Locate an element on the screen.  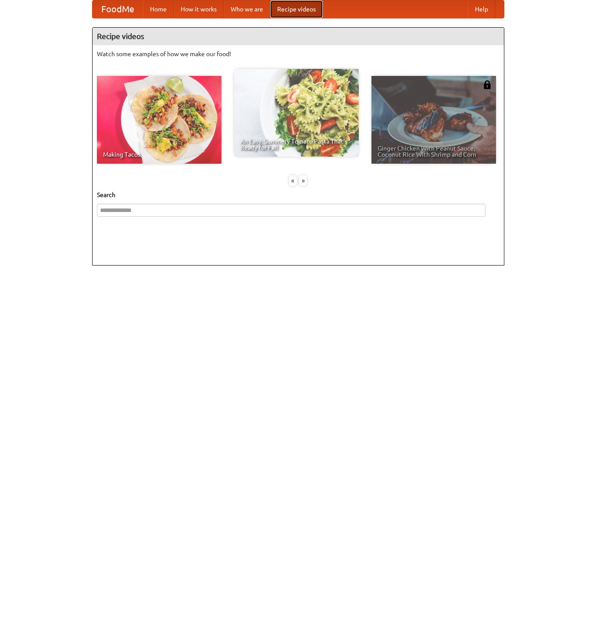
a: Making Tacos is located at coordinates (159, 120).